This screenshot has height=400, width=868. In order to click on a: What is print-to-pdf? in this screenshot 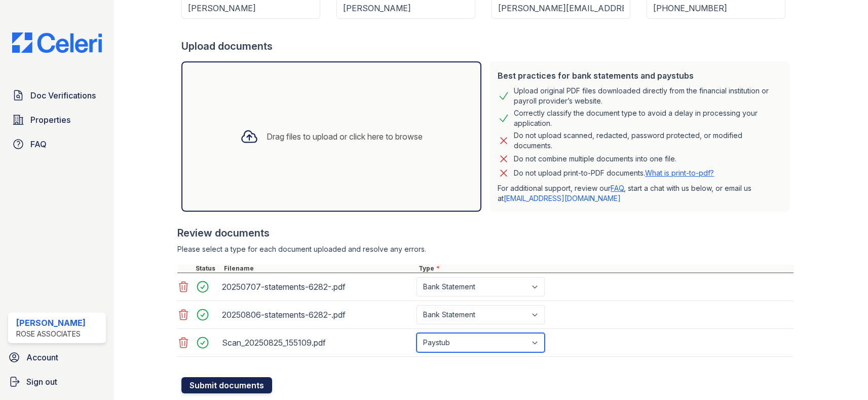, I will do `click(680, 173)`.